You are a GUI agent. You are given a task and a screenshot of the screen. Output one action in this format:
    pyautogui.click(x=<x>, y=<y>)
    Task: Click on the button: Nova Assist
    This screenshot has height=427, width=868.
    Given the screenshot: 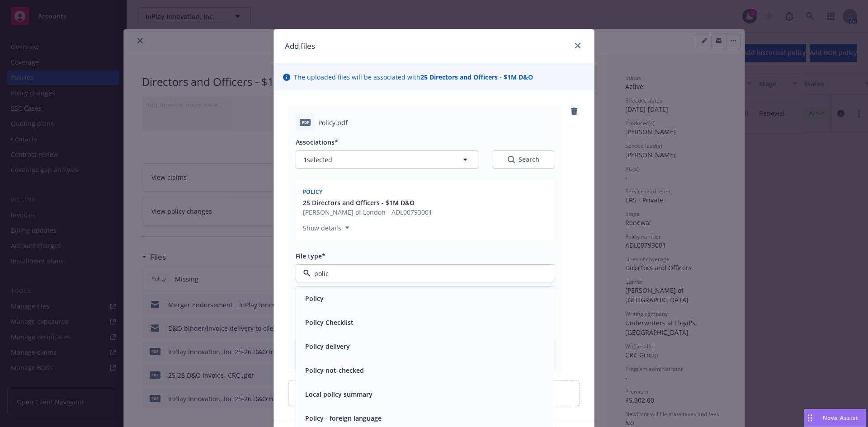 What is the action you would take?
    pyautogui.click(x=835, y=418)
    